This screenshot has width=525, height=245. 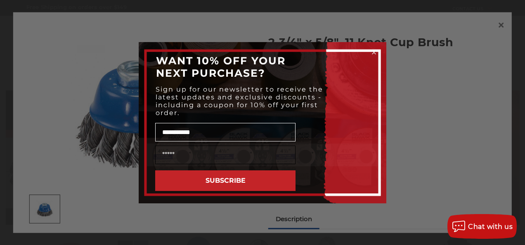 I want to click on button: SUBSCRIBE, so click(x=225, y=181).